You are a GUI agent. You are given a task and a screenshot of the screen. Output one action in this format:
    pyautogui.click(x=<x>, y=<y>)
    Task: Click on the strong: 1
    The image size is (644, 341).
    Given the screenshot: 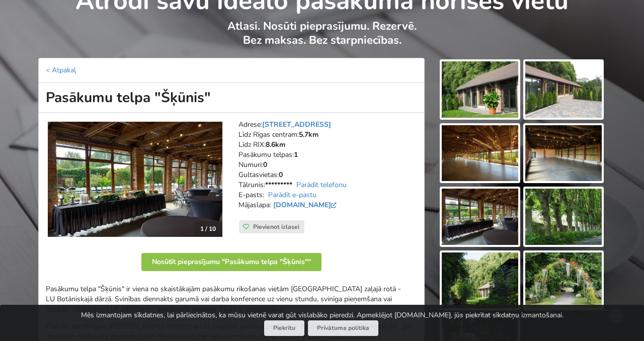 What is the action you would take?
    pyautogui.click(x=296, y=154)
    